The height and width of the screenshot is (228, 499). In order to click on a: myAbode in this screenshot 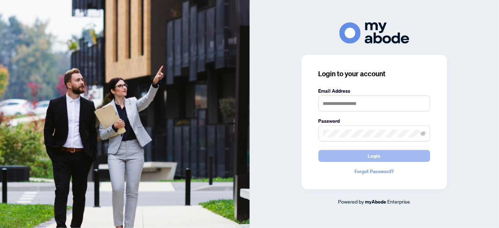, I will do `click(376, 202)`.